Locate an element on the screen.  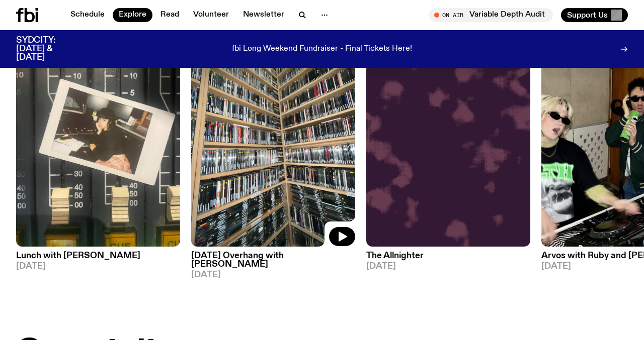
span: Support Us is located at coordinates (588, 15).